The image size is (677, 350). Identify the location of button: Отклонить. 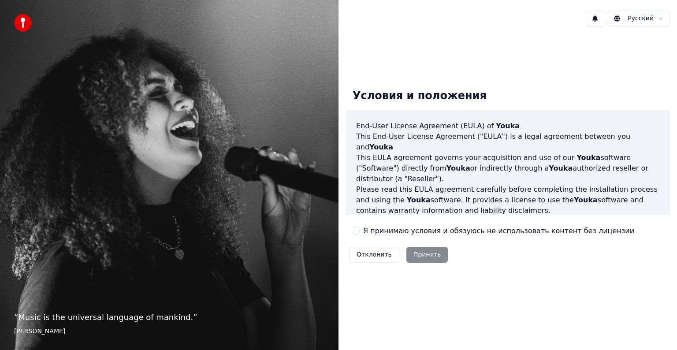
(374, 255).